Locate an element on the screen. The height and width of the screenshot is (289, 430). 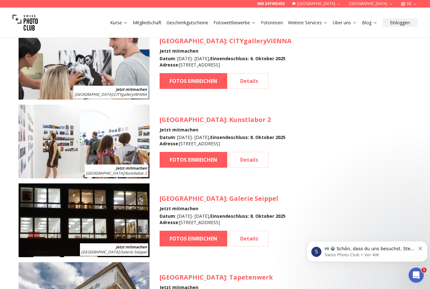
p: Message from Swiss Photo Club, sent Vor 4W is located at coordinates (66, 27).